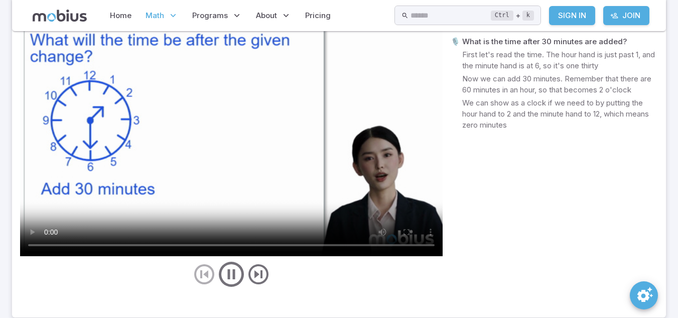 This screenshot has width=678, height=318. Describe the element at coordinates (560, 114) in the screenshot. I see `p: We can show as a clock if we need to by putting the hour hand to 2 and the minute hand to 12, whi...` at that location.